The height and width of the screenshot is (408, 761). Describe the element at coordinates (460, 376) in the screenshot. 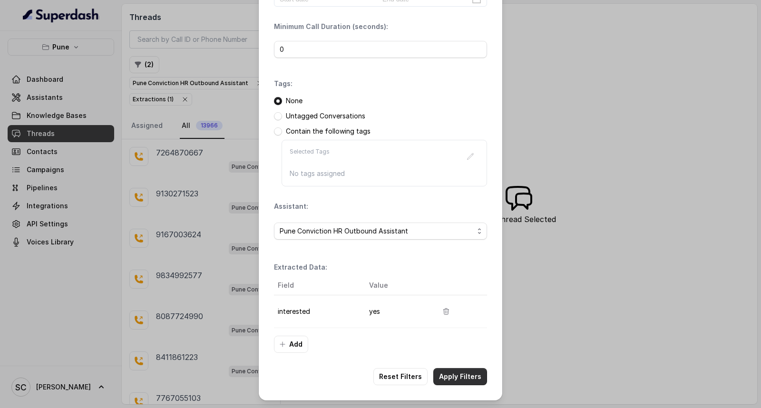

I see `button: Apply Filters` at that location.